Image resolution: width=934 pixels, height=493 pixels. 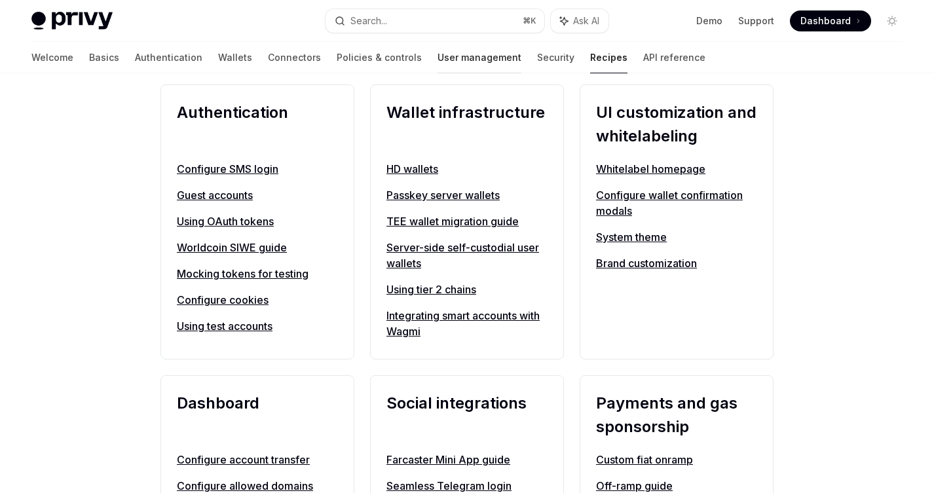 What do you see at coordinates (257, 415) in the screenshot?
I see `h2: Dashboard` at bounding box center [257, 415].